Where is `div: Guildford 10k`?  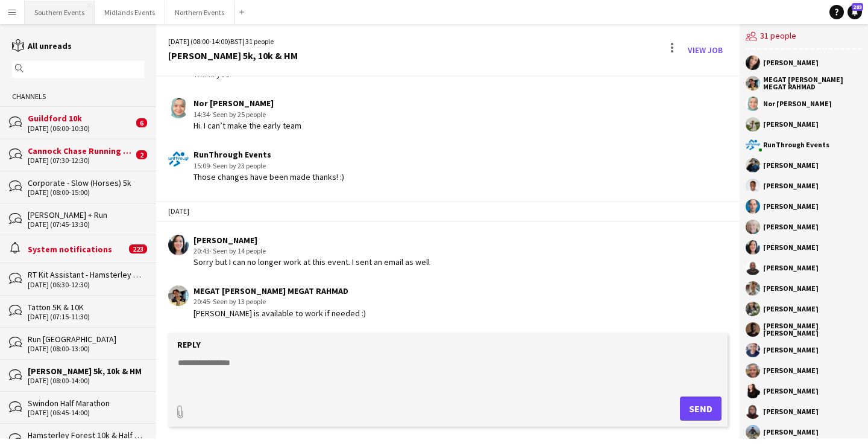
div: Guildford 10k is located at coordinates (80, 118).